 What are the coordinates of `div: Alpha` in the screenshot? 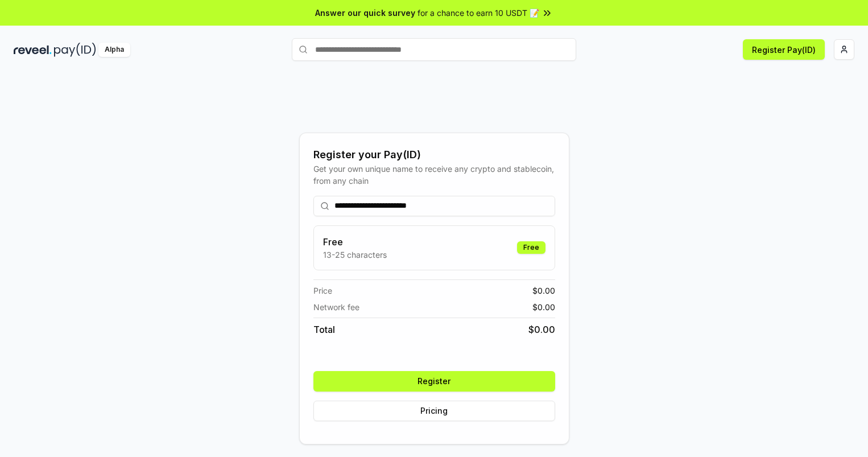 It's located at (114, 49).